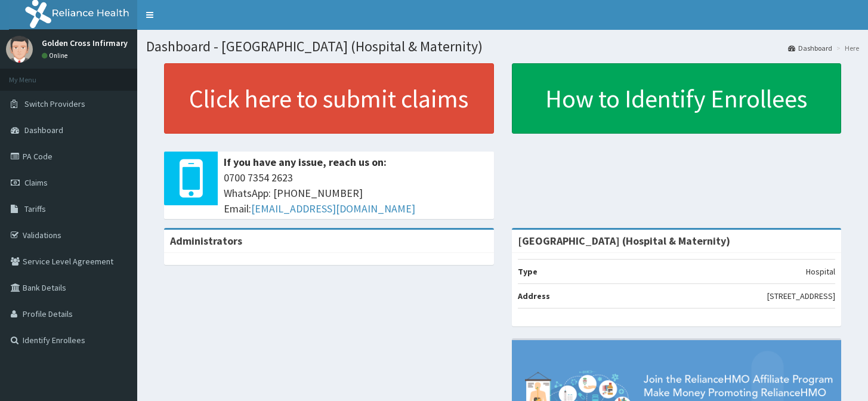 Image resolution: width=868 pixels, height=401 pixels. I want to click on span: Dashboard, so click(43, 130).